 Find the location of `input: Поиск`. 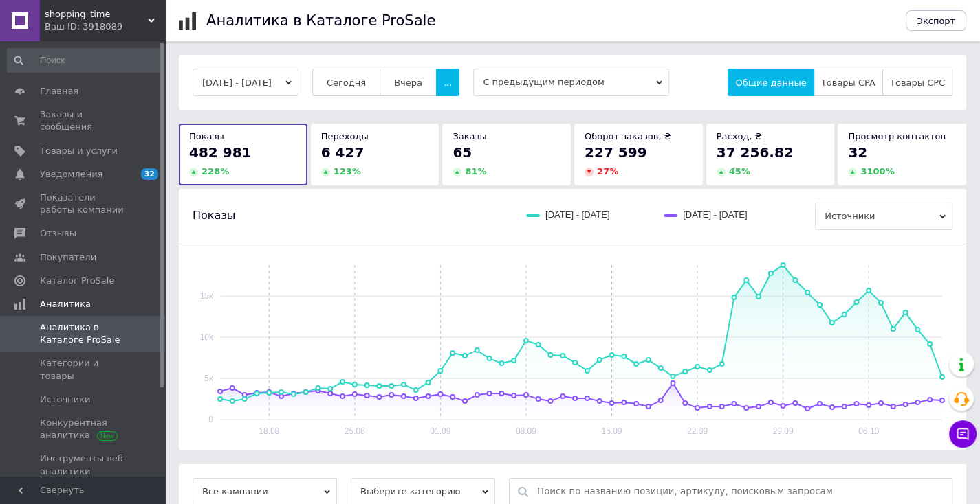

input: Поиск is located at coordinates (85, 61).